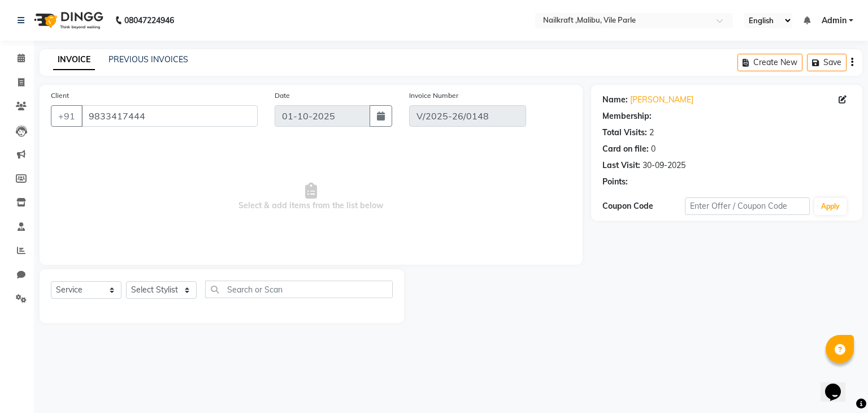 This screenshot has width=868, height=413. What do you see at coordinates (433, 96) in the screenshot?
I see `label: Invoice Number` at bounding box center [433, 96].